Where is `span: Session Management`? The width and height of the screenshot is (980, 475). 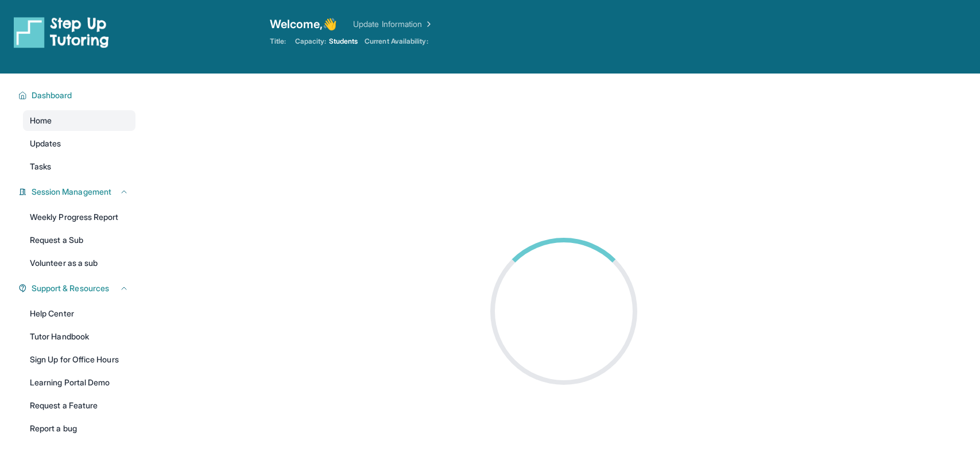 span: Session Management is located at coordinates (71, 192).